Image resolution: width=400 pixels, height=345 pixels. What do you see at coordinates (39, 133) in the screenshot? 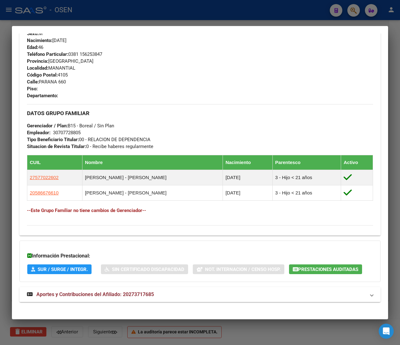
I see `strong: Empleador:` at bounding box center [39, 133].